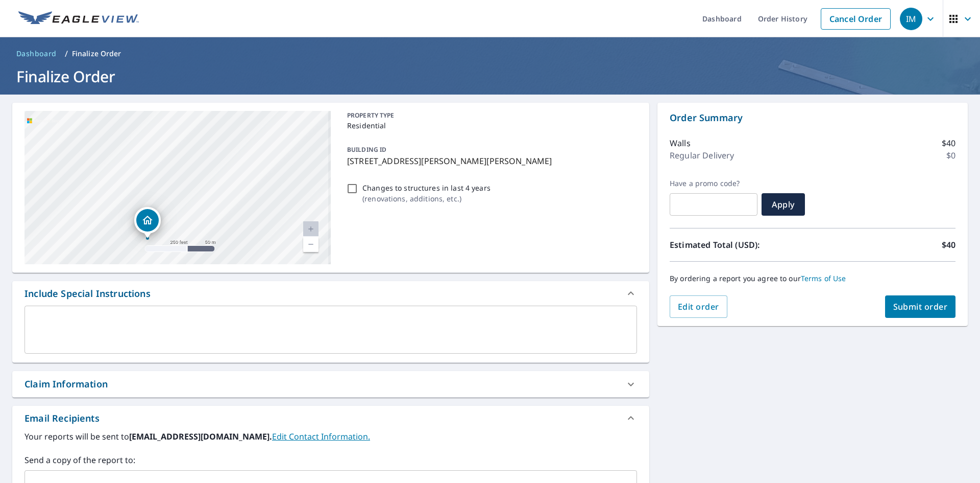  What do you see at coordinates (698, 307) in the screenshot?
I see `span: Edit order` at bounding box center [698, 307].